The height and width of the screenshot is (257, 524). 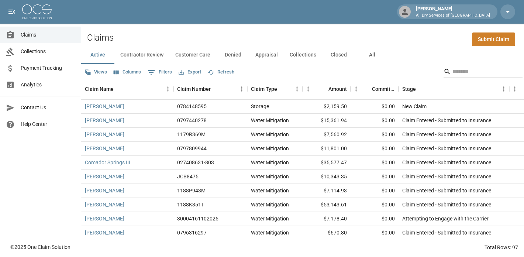 I want to click on div: $15,361.94, so click(x=327, y=121).